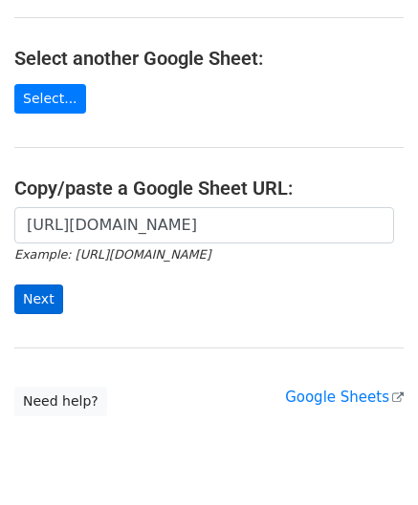 Image resolution: width=418 pixels, height=505 pixels. I want to click on a: Need help?, so click(60, 401).